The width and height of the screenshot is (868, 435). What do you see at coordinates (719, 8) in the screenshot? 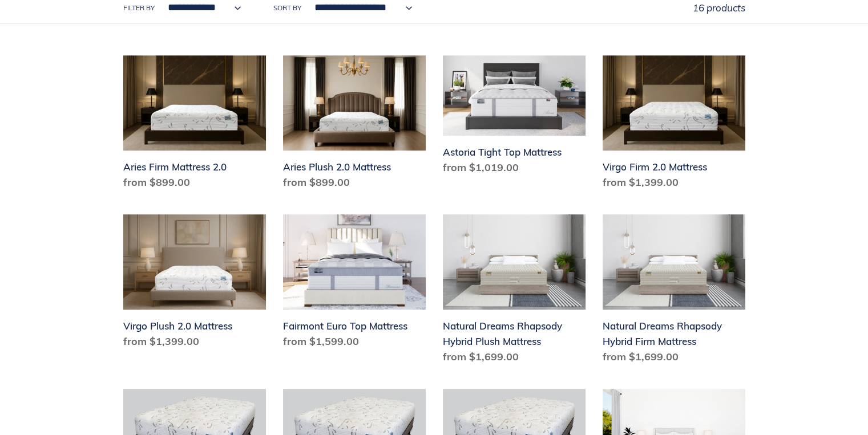
I see `span: 16 products` at bounding box center [719, 8].